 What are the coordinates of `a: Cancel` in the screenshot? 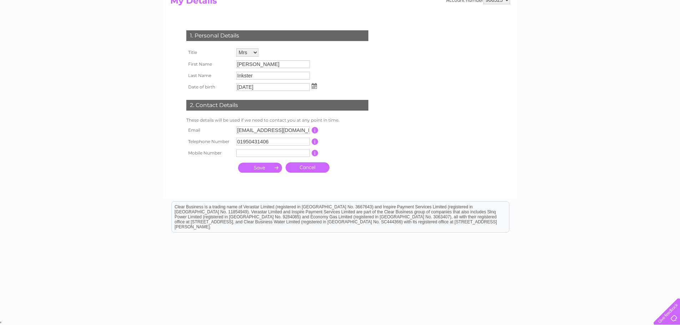 It's located at (307, 167).